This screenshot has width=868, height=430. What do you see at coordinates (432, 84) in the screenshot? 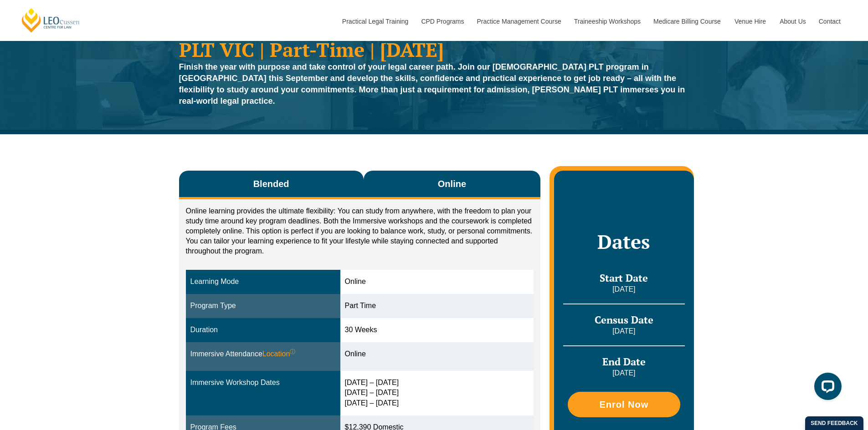
I see `strong: Finish the year with purpose and take control of your legal career path. Join our [DEMOGRAPHIC_DA...` at bounding box center [432, 84].